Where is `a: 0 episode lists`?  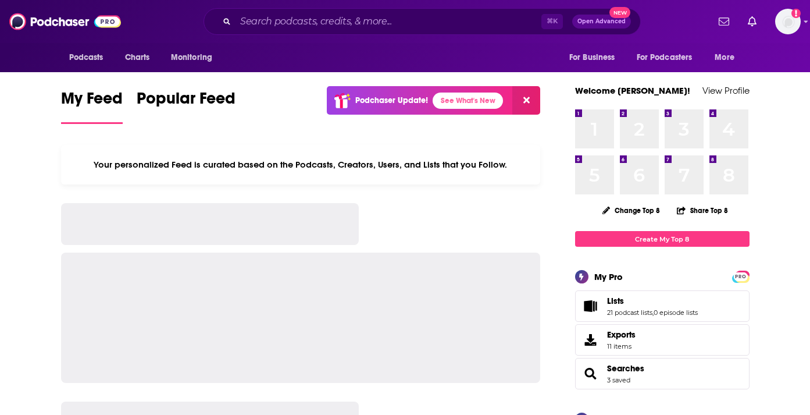 a: 0 episode lists is located at coordinates (676, 312).